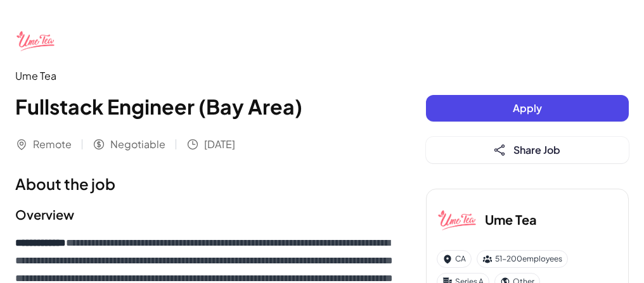  I want to click on span: Share Job, so click(537, 150).